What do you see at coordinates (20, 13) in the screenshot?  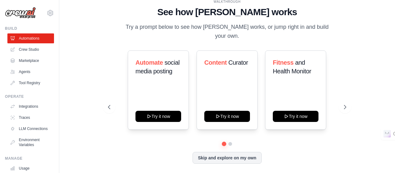 I see `img: Logo` at bounding box center [20, 13].